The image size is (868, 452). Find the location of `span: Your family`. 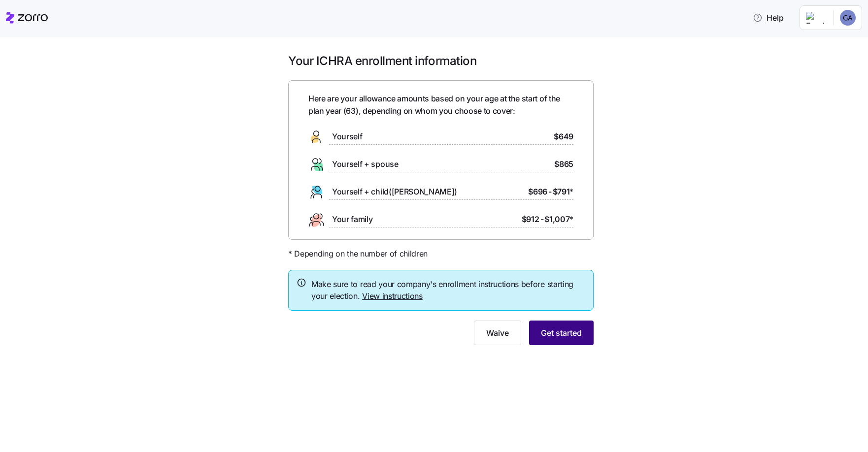

span: Your family is located at coordinates (352, 219).